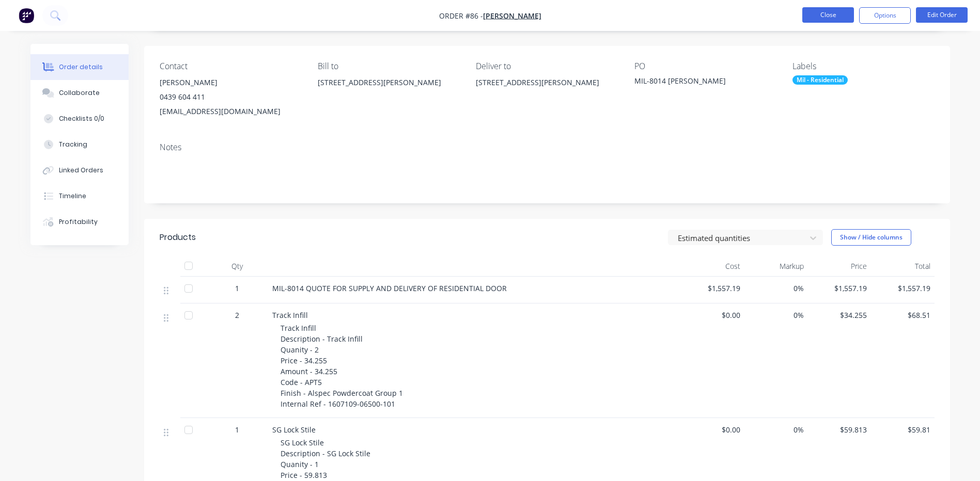 This screenshot has height=481, width=980. I want to click on span: 2, so click(237, 314).